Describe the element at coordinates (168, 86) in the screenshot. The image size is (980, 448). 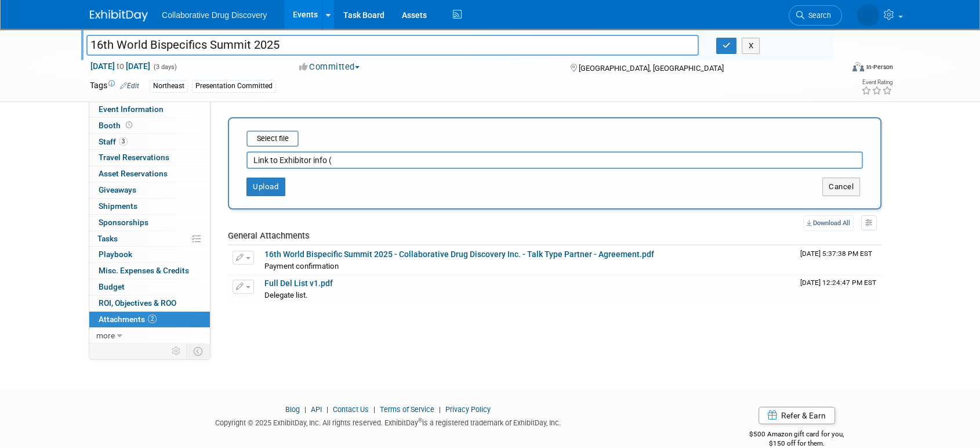
I see `div: Northeast` at that location.